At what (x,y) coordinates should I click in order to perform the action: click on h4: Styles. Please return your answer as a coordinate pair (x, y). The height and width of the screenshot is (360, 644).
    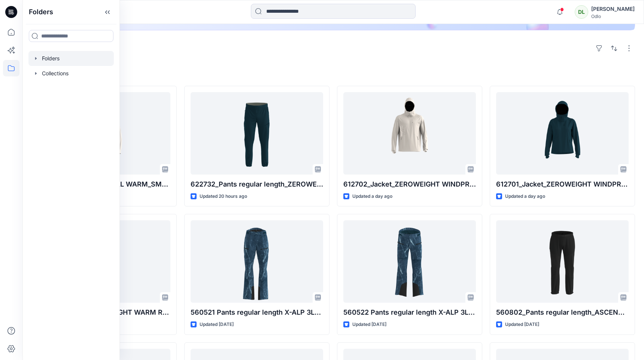
    Looking at the image, I should click on (333, 74).